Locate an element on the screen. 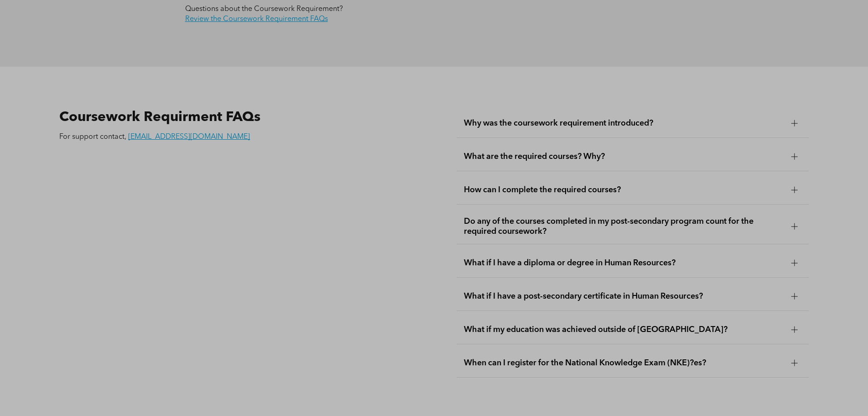 The height and width of the screenshot is (416, 868). span: Questions about the Coursework Requirement? is located at coordinates (264, 9).